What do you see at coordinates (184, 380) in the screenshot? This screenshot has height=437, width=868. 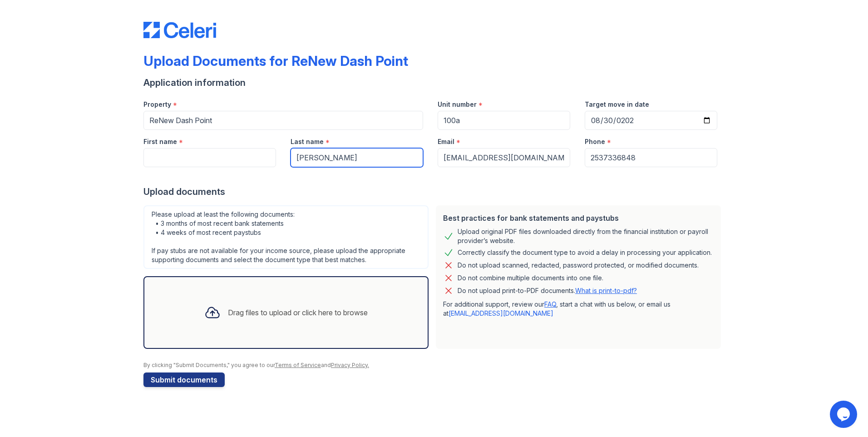 I see `button: Submit documents` at bounding box center [184, 380].